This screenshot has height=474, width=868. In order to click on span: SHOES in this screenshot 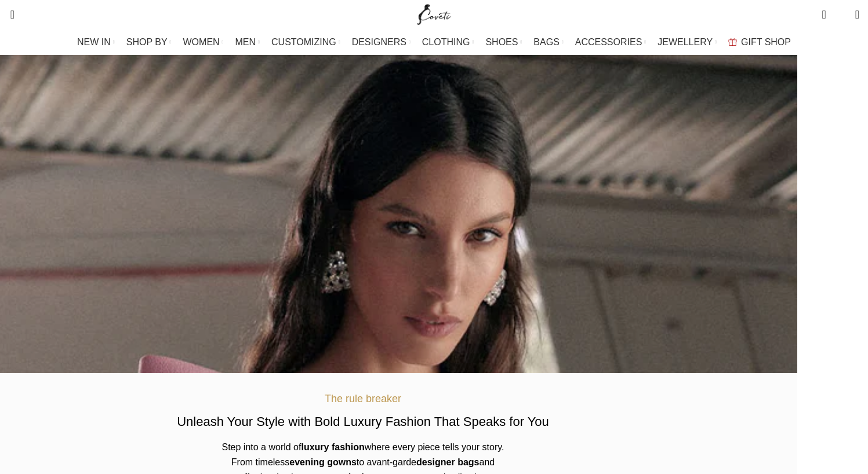, I will do `click(501, 42)`.